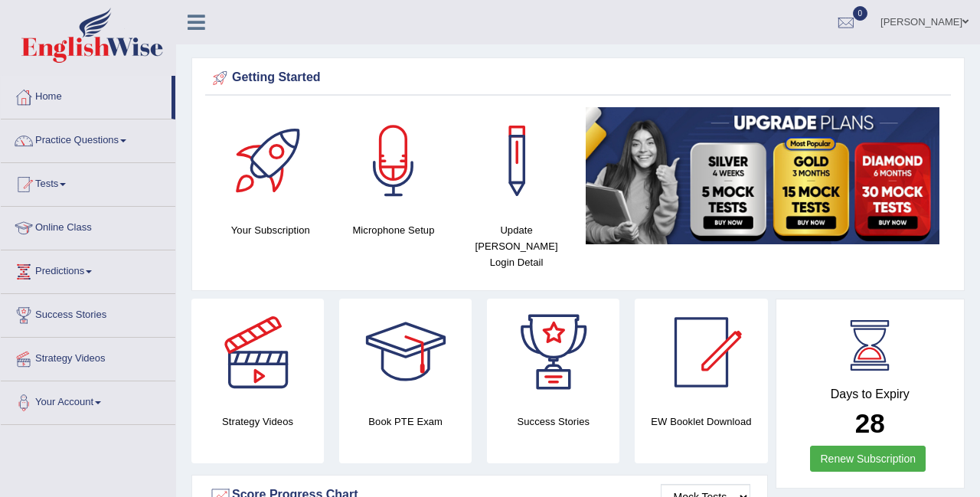 Image resolution: width=980 pixels, height=497 pixels. What do you see at coordinates (88, 182) in the screenshot?
I see `a: Tests` at bounding box center [88, 182].